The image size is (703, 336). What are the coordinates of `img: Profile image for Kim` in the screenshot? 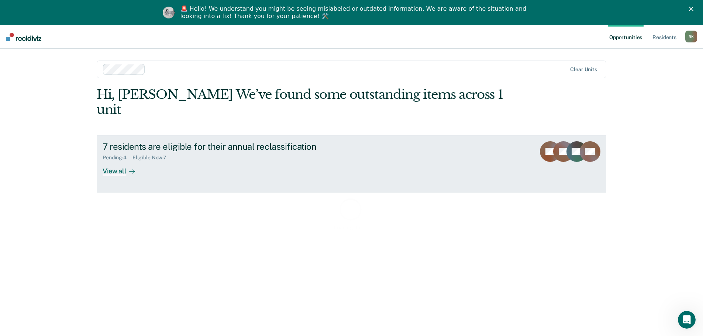 It's located at (169, 13).